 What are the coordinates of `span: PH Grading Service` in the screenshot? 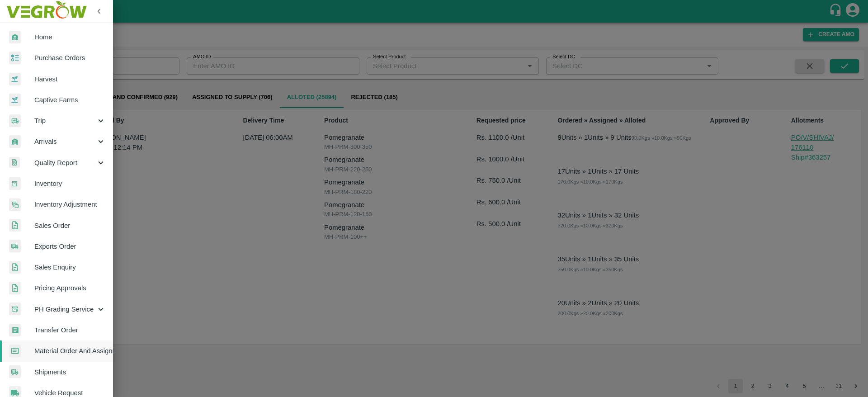 It's located at (65, 310).